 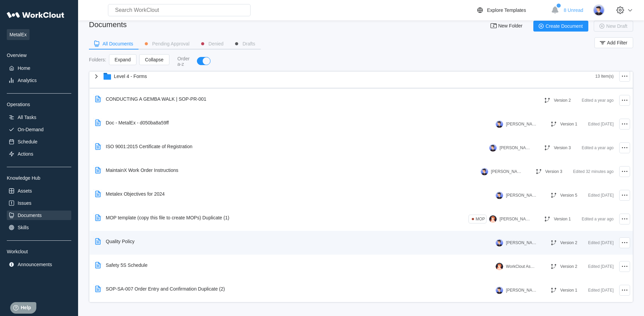 What do you see at coordinates (617, 26) in the screenshot?
I see `span: New Draft` at bounding box center [617, 26].